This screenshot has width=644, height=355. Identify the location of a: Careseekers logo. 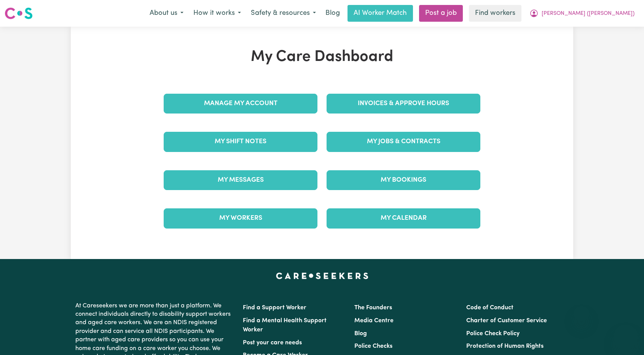
(19, 13).